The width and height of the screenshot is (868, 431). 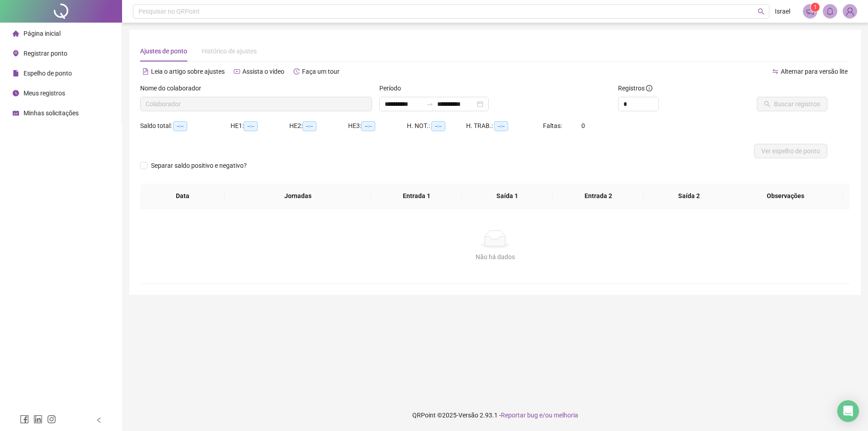 What do you see at coordinates (791, 151) in the screenshot?
I see `button: Ver espelho de ponto` at bounding box center [791, 151].